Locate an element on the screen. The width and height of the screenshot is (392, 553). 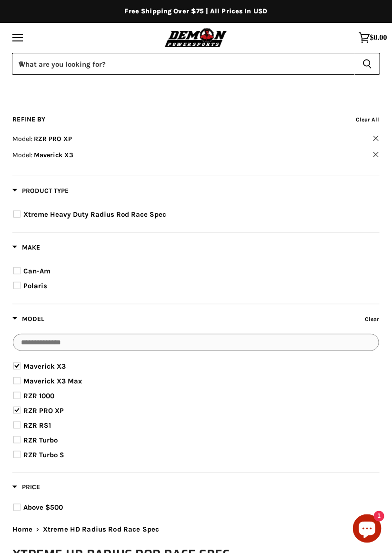
button: Clear all filters is located at coordinates (368, 119).